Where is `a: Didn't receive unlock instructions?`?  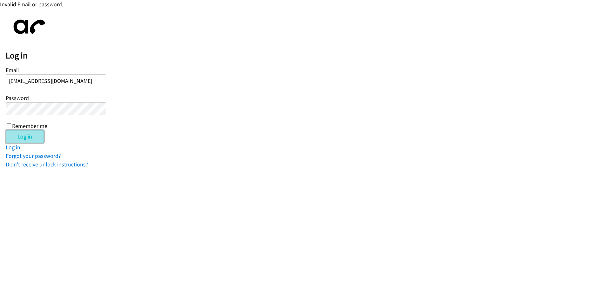
a: Didn't receive unlock instructions? is located at coordinates (47, 164).